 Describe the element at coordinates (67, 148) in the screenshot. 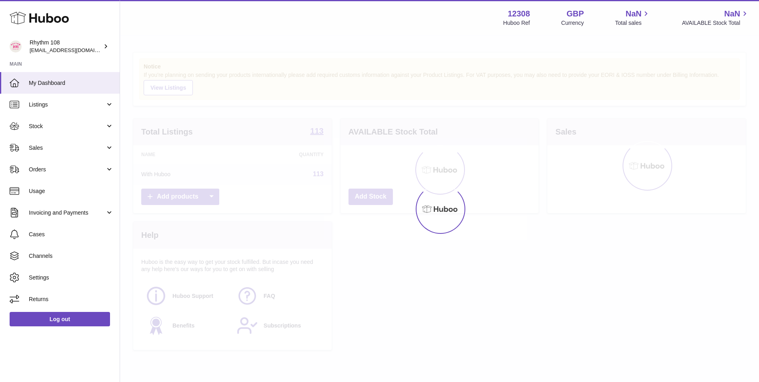

I see `span: Sales` at that location.